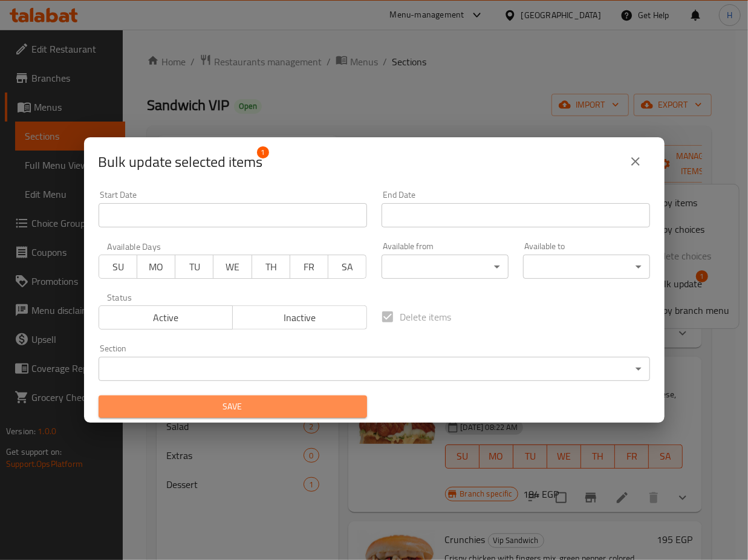 The image size is (748, 560). What do you see at coordinates (299, 318) in the screenshot?
I see `button: Inactive` at bounding box center [299, 318].